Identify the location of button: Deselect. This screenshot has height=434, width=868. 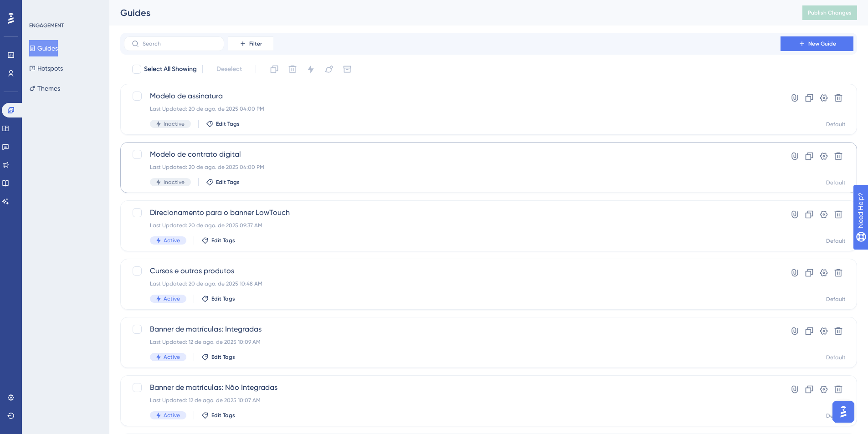
(230, 69).